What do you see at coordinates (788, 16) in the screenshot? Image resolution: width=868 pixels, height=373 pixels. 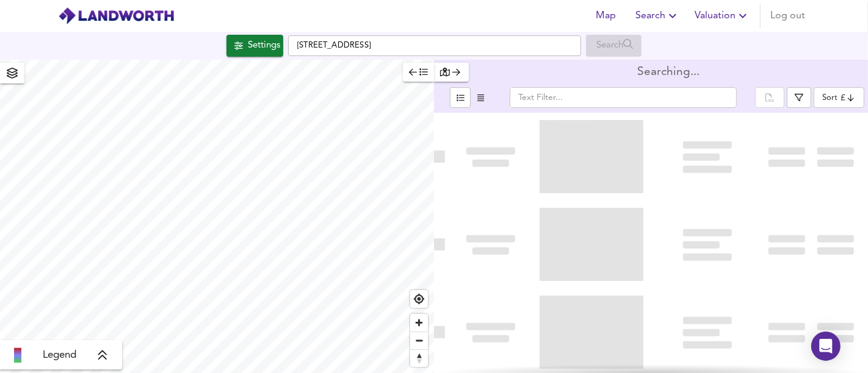 I see `button: Log out` at bounding box center [788, 16].